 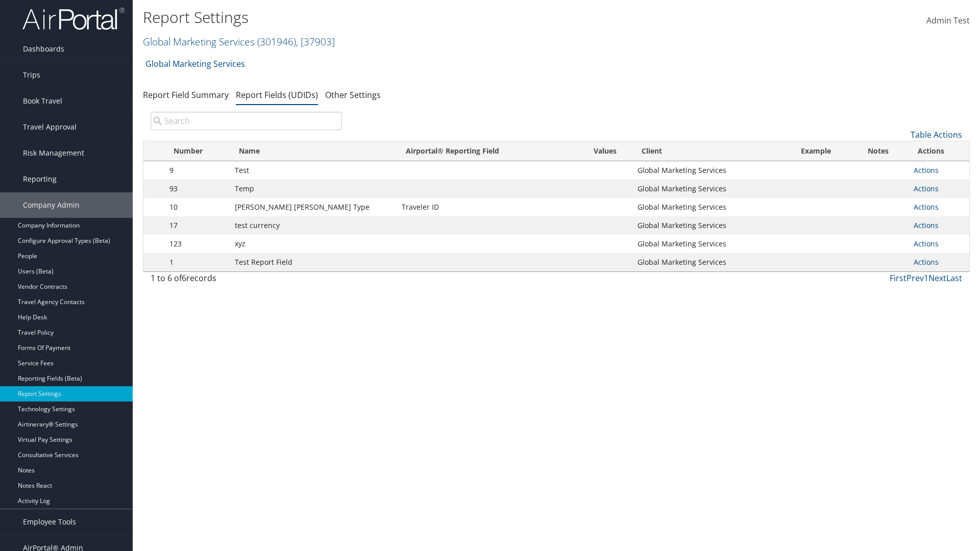 What do you see at coordinates (938, 151) in the screenshot?
I see `th: Actions` at bounding box center [938, 151].